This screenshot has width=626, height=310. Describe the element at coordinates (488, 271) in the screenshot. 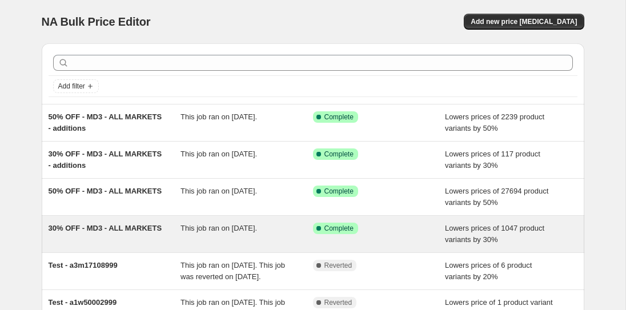

I see `span: Lowers prices of 6 product variants by 20%` at that location.